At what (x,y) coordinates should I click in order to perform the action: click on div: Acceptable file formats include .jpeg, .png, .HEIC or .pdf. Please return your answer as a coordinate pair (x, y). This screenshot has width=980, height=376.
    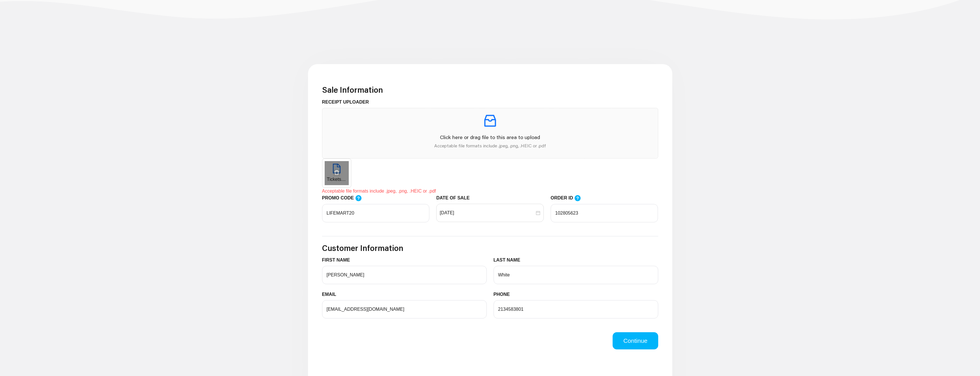
    Looking at the image, I should click on (490, 191).